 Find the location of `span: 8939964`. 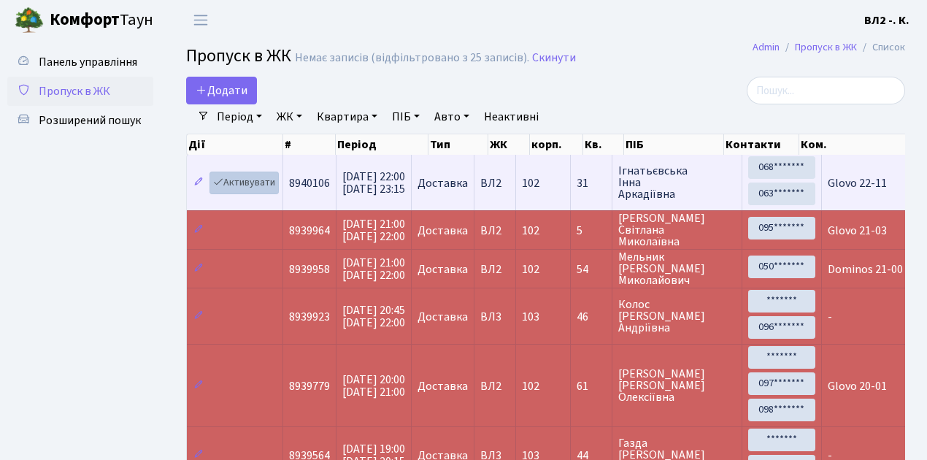

span: 8939964 is located at coordinates (310, 231).